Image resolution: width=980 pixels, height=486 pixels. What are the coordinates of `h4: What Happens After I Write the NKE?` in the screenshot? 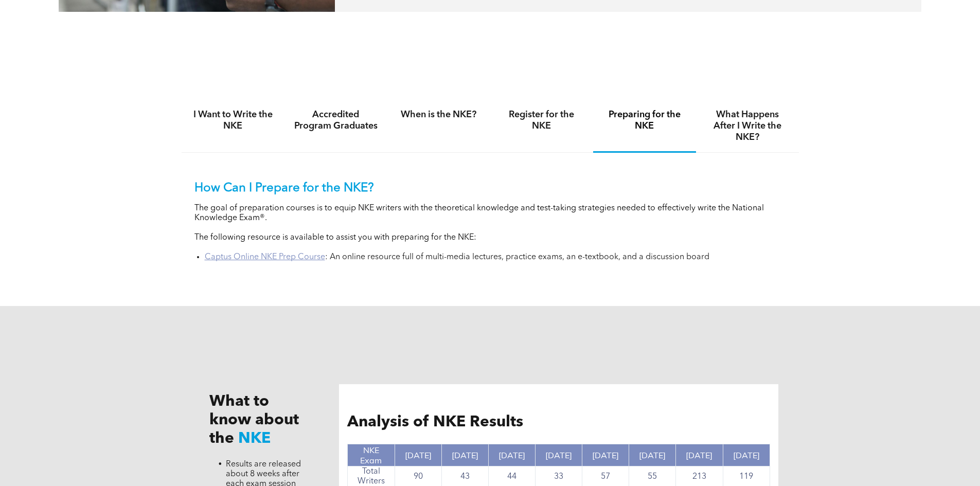 It's located at (748, 126).